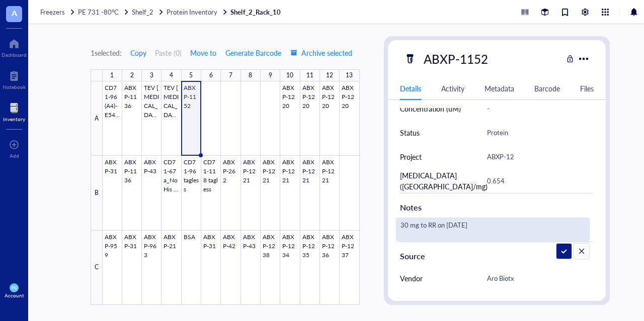 Image resolution: width=644 pixels, height=321 pixels. Describe the element at coordinates (410, 157) in the screenshot. I see `div: Project` at that location.